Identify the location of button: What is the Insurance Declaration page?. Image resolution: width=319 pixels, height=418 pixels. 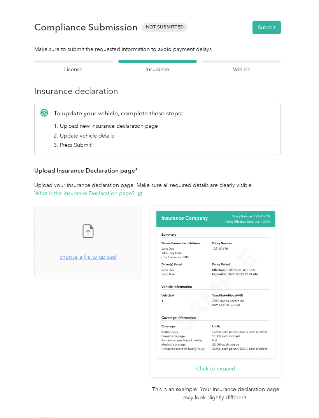
(88, 193).